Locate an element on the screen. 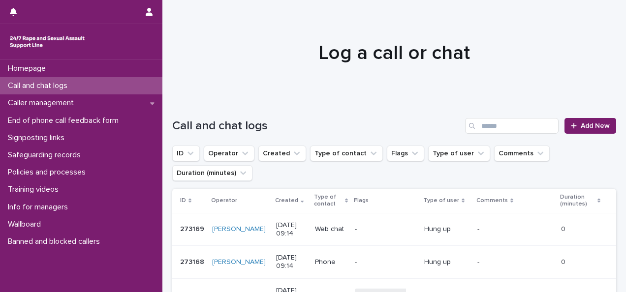  input: Search is located at coordinates (512, 126).